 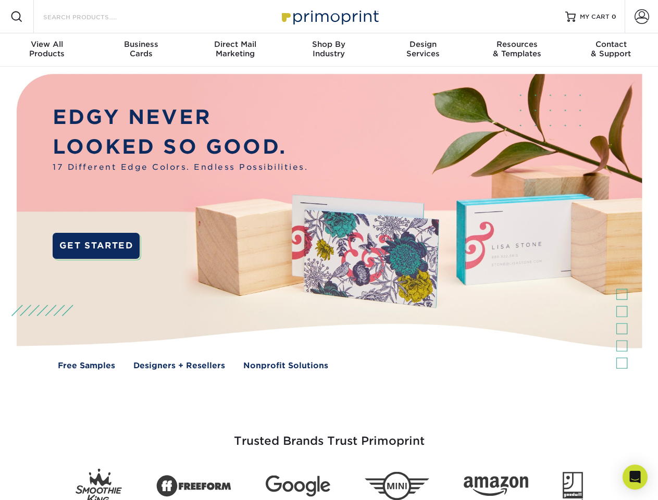 What do you see at coordinates (286, 366) in the screenshot?
I see `a: Nonprofit Solutions` at bounding box center [286, 366].